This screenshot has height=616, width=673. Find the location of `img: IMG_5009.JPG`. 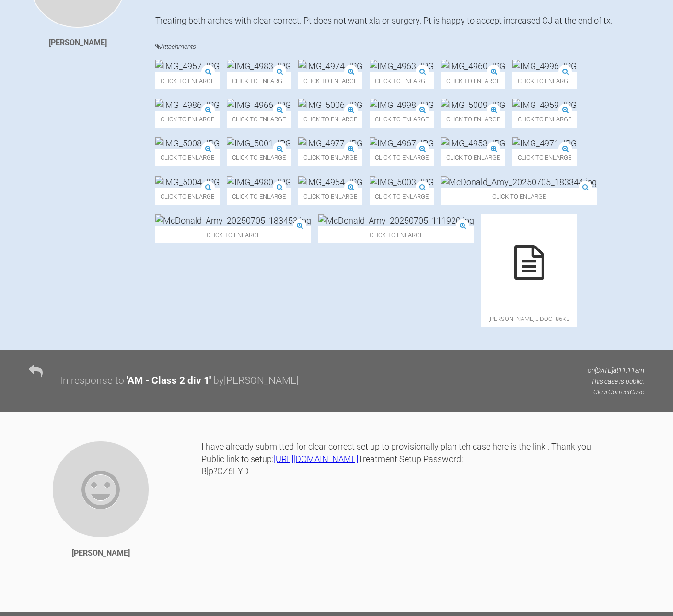

img: IMG_5009.JPG is located at coordinates (473, 104).